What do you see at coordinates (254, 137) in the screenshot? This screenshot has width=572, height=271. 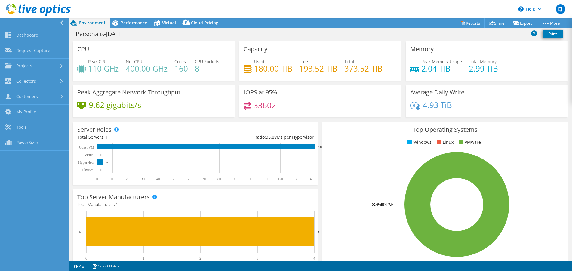 I see `div: Ratio: VMs per Hypervisor` at bounding box center [254, 137].